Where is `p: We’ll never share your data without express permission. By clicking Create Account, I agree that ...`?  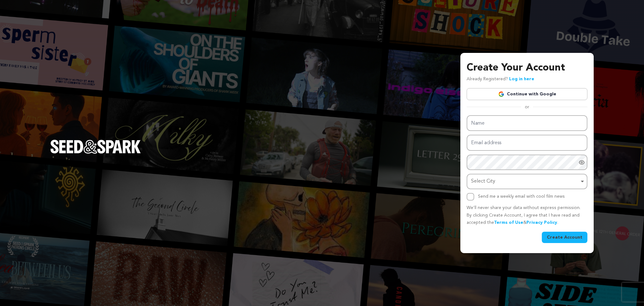
p: We’ll never share your data without express permission. By clicking Create Account, I agree that ... is located at coordinates (527, 215).